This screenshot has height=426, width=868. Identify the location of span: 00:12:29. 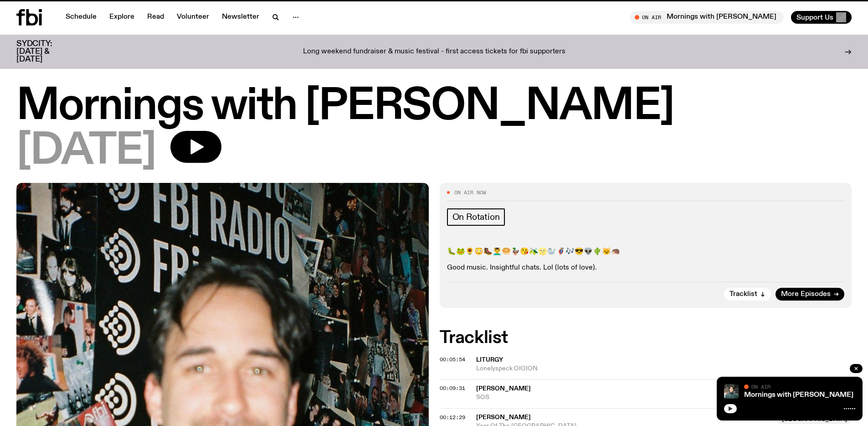
(453, 417).